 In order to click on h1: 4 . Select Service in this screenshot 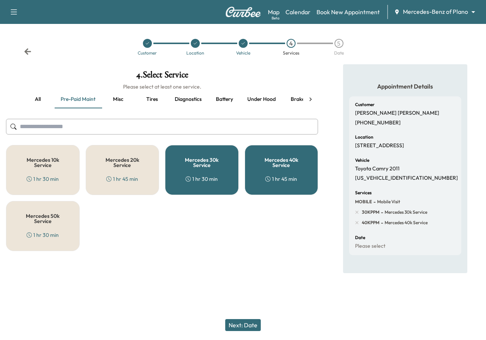, I will do `click(162, 77)`.